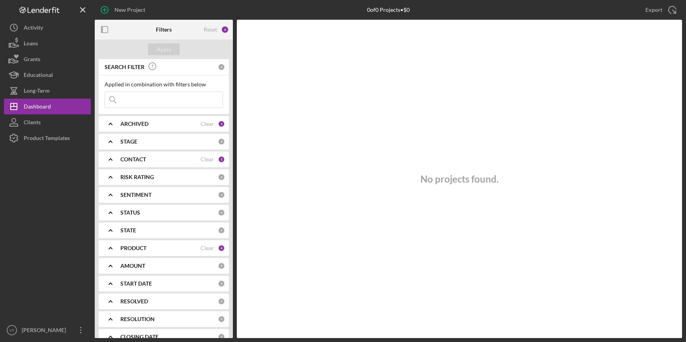 The height and width of the screenshot is (342, 686). I want to click on div: Clients, so click(32, 123).